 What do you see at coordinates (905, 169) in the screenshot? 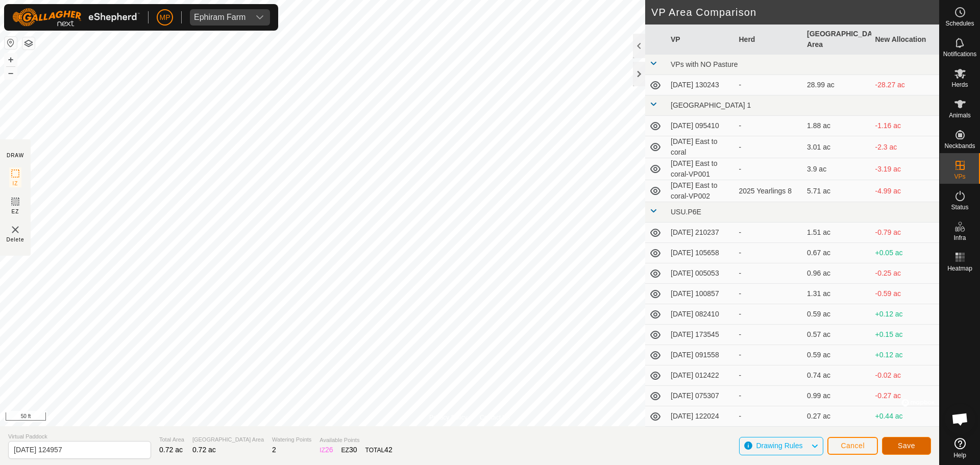
I see `td: -3.19 ac` at bounding box center [905, 169].